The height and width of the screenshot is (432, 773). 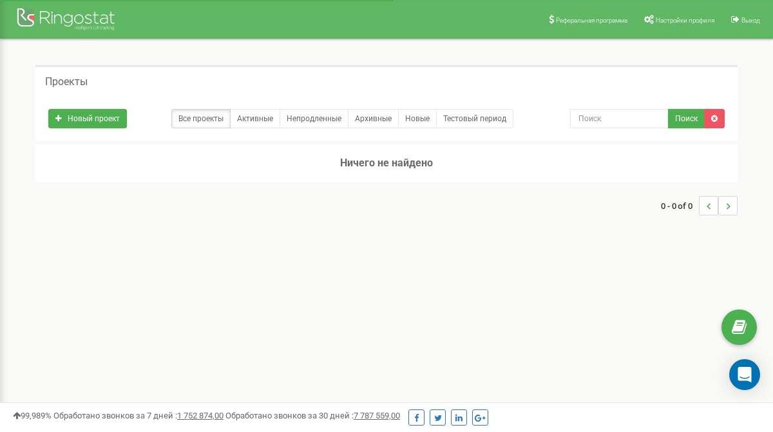 I want to click on h3: Ничего не найдено, so click(x=387, y=163).